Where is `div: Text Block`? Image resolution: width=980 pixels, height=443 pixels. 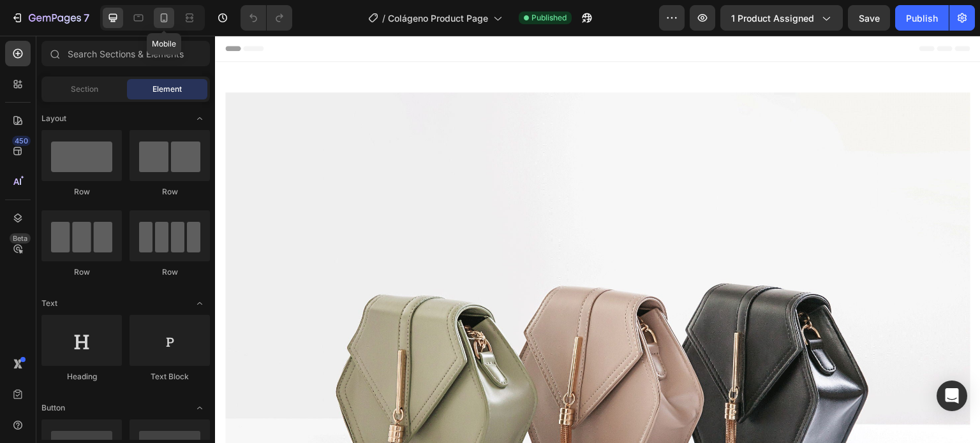
div: Text Block is located at coordinates (169, 377).